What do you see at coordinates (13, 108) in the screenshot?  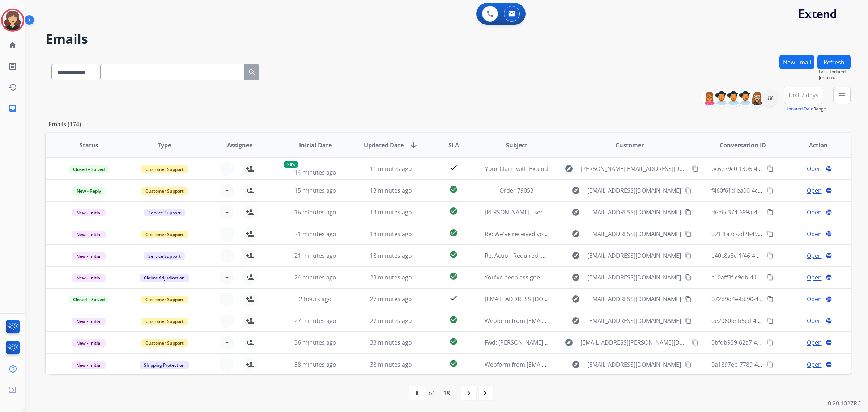 I see `mat-icon: inbox` at bounding box center [13, 108].